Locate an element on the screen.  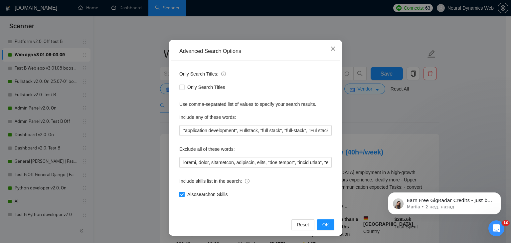
button: OK is located at coordinates (326, 225).